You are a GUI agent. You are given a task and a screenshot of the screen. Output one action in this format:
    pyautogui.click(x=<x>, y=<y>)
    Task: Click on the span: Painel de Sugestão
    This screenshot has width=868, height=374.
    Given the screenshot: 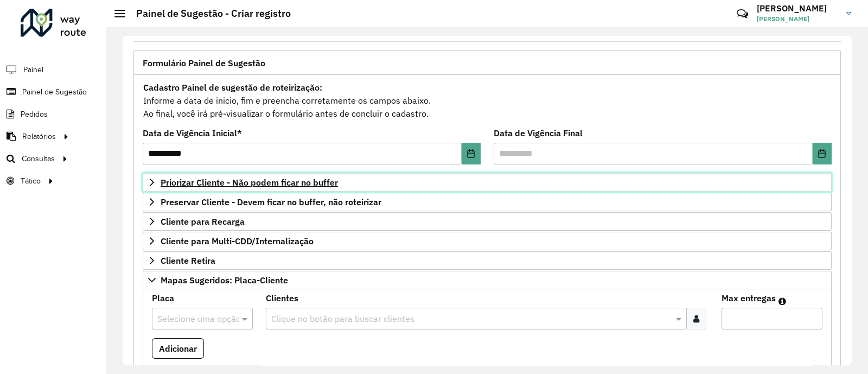 What is the action you would take?
    pyautogui.click(x=55, y=92)
    